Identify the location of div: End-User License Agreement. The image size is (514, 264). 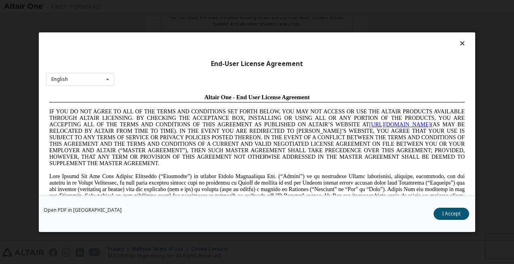
(257, 63).